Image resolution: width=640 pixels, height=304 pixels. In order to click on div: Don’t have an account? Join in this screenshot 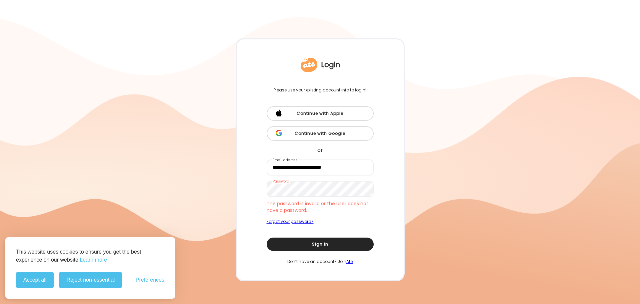, I will do `click(320, 261)`.